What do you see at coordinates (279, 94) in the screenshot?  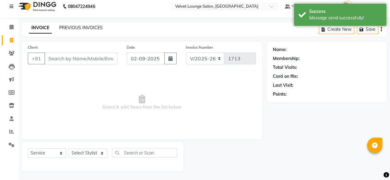 I see `div: Points:` at bounding box center [279, 94].